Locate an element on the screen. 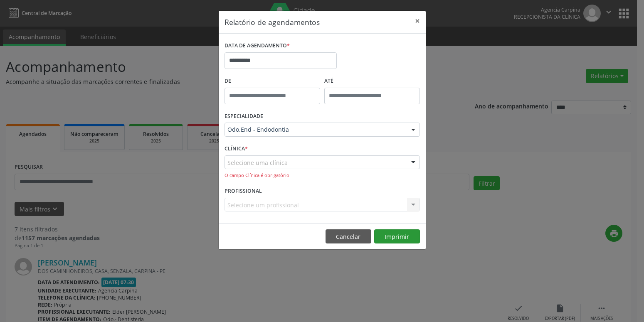 This screenshot has height=322, width=644. button: Cancelar is located at coordinates (349, 237).